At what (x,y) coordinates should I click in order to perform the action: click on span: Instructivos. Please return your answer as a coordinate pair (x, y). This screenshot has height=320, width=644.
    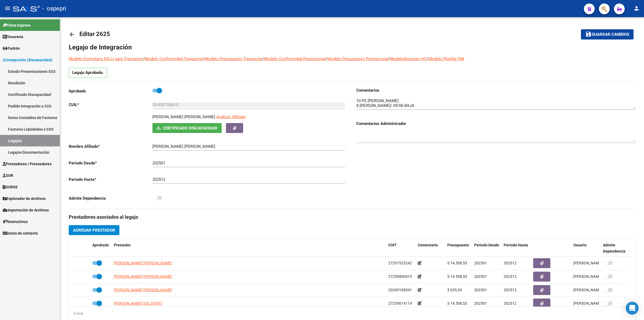
    Looking at the image, I should click on (15, 222).